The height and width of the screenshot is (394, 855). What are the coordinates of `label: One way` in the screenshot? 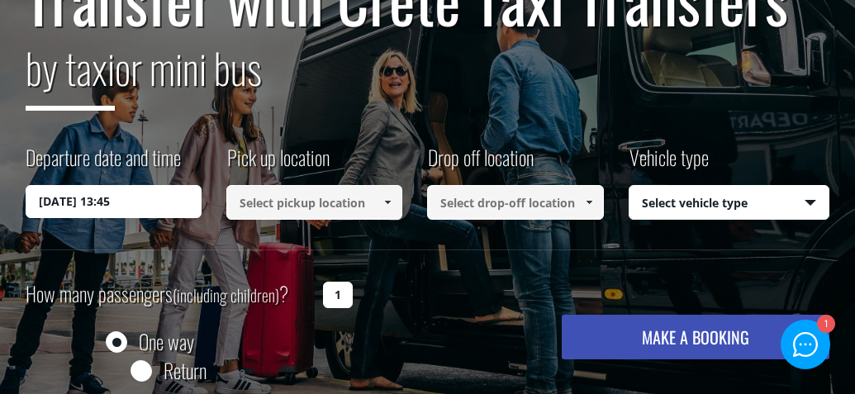 It's located at (166, 341).